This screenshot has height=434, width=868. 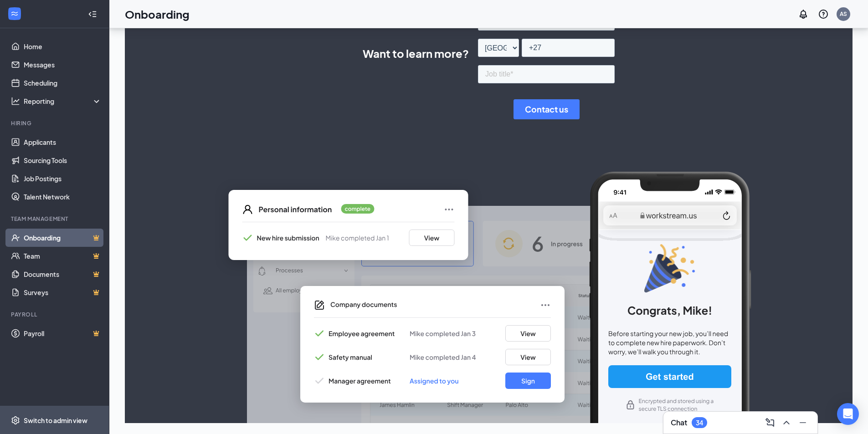 What do you see at coordinates (157, 14) in the screenshot?
I see `h1: Onboarding` at bounding box center [157, 14].